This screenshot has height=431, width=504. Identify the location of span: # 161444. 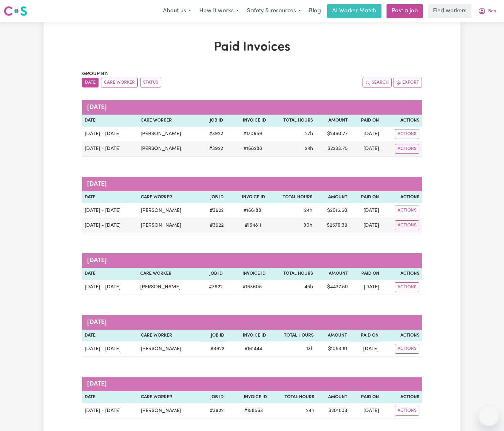
(253, 349).